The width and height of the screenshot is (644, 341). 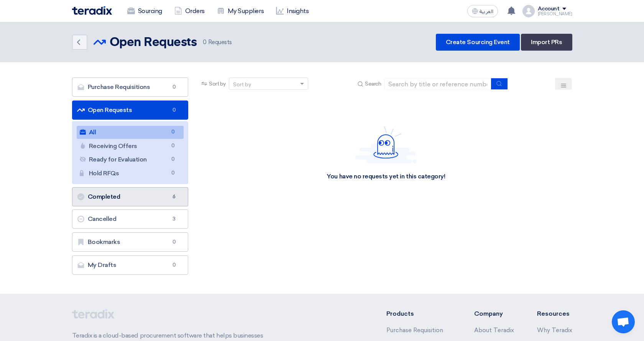 What do you see at coordinates (130, 197) in the screenshot?
I see `a: Completed6` at bounding box center [130, 197].